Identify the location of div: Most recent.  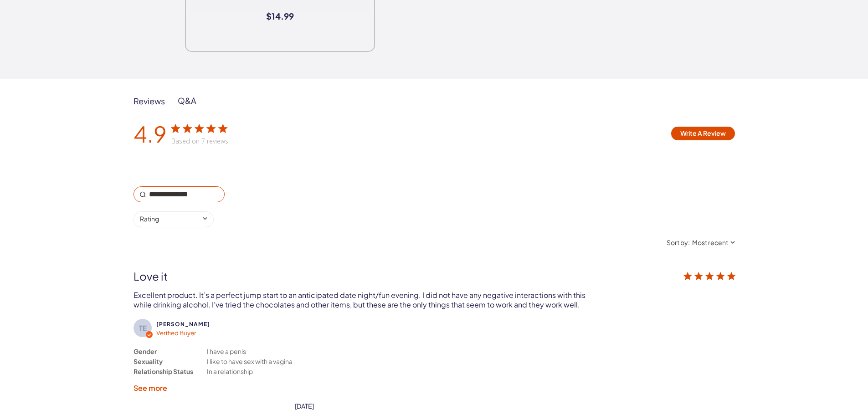
(710, 242).